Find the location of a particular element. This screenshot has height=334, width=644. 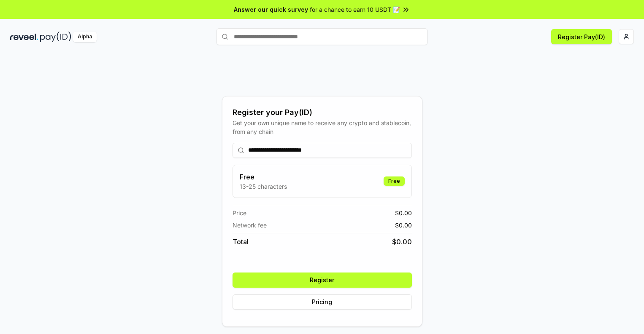

button: Register is located at coordinates (322, 280).